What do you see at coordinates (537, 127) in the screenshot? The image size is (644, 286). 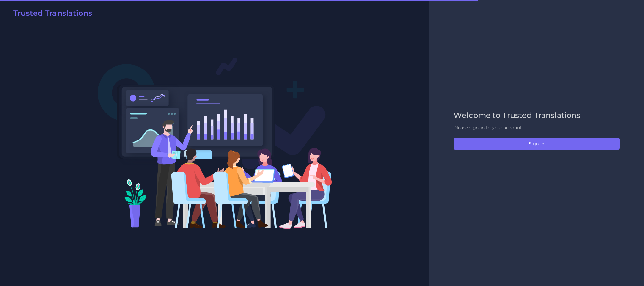 I see `p: Please sign-in to your account` at bounding box center [537, 127].